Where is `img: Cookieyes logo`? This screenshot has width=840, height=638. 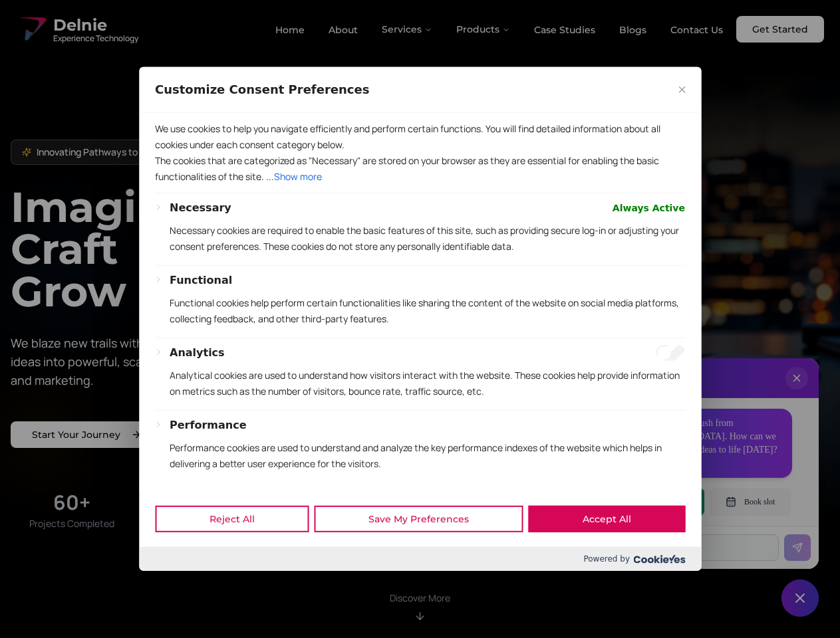
img: Cookieyes logo is located at coordinates (659, 559).